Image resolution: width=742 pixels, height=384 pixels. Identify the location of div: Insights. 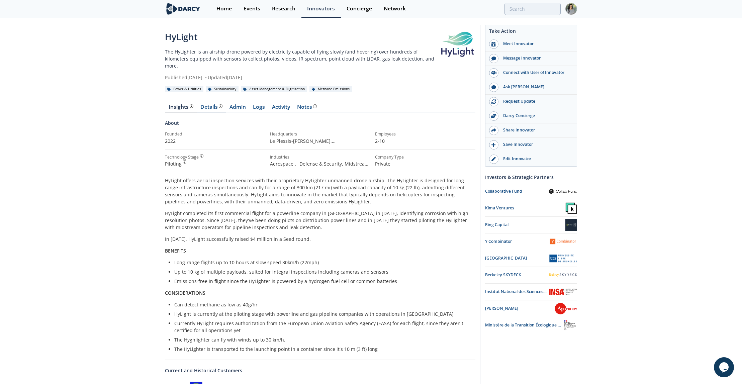
(181, 107).